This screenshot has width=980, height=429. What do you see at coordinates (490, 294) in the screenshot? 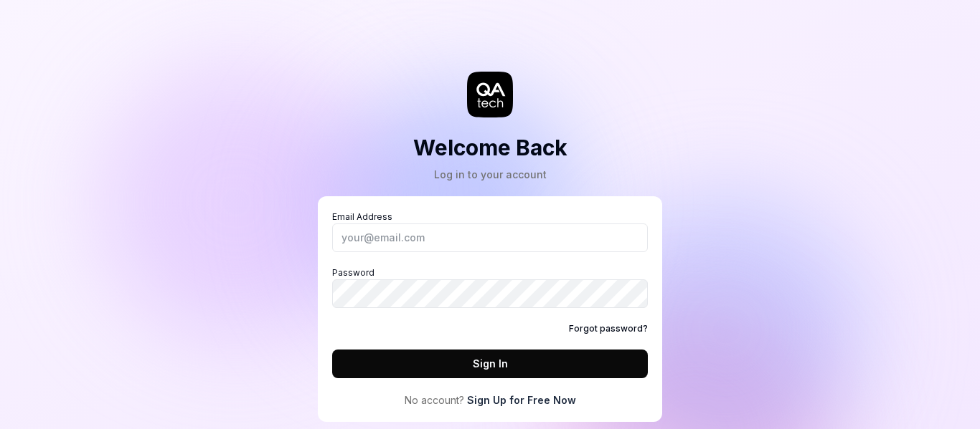
I see `input: Password` at bounding box center [490, 294].